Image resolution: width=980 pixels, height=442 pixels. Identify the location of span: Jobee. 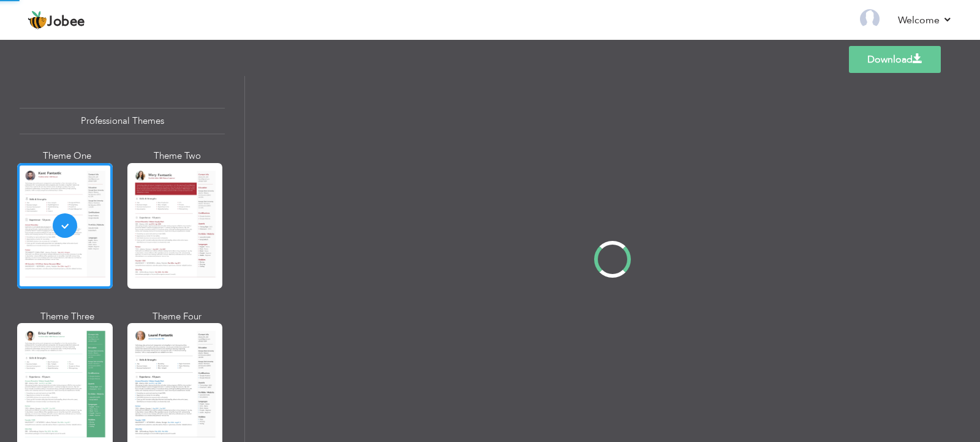
(66, 22).